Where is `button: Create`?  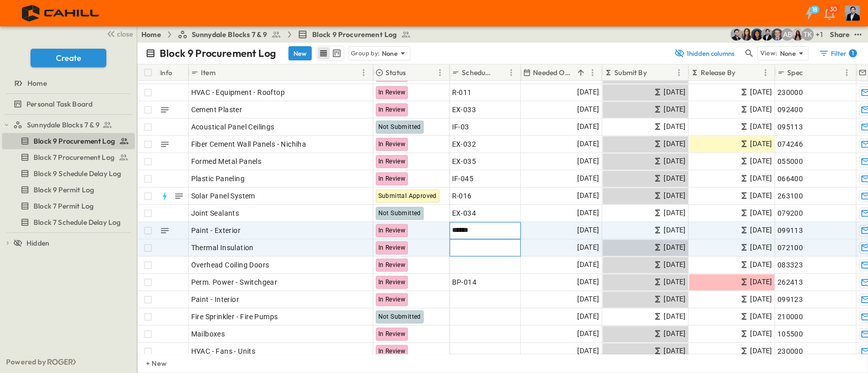 button: Create is located at coordinates (68, 58).